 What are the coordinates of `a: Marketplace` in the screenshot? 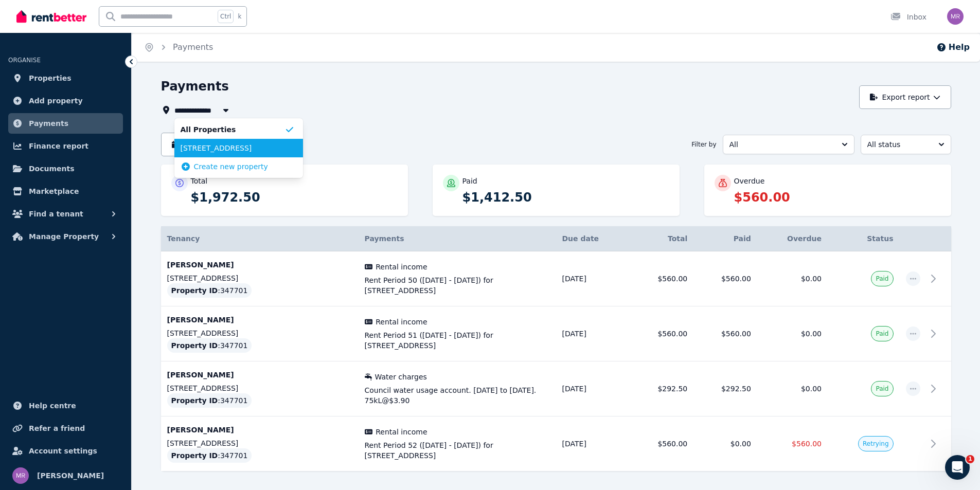 It's located at (65, 191).